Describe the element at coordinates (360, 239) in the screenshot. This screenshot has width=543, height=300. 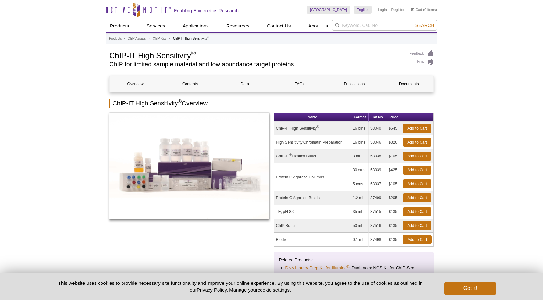
I see `td: 0.1 ml` at that location.